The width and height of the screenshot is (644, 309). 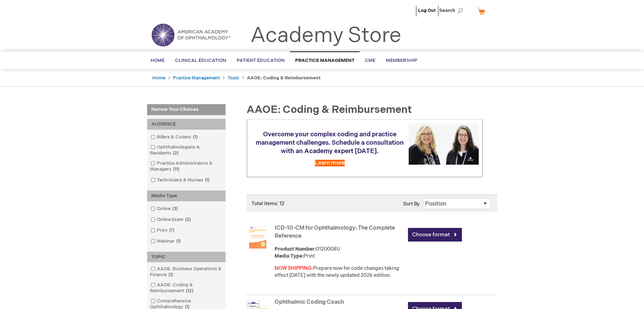 What do you see at coordinates (166, 241) in the screenshot?
I see `a: Webinar1` at bounding box center [166, 241].